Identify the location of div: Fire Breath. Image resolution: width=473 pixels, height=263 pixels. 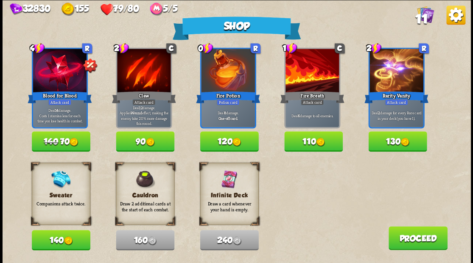
(312, 98).